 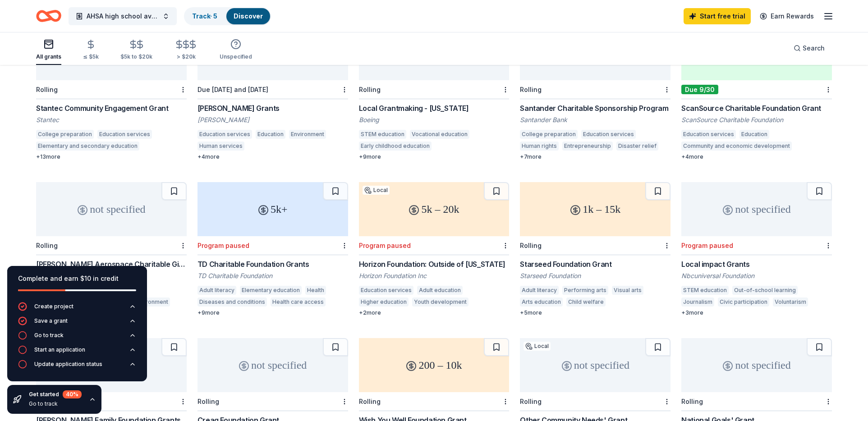 I want to click on div: Elementary and secondary education, so click(x=87, y=146).